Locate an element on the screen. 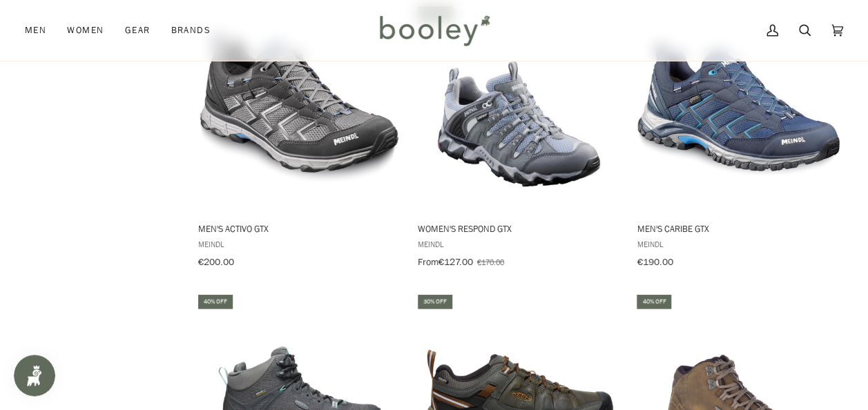 The height and width of the screenshot is (410, 868). a: Men's Caribe GTX is located at coordinates (738, 138).